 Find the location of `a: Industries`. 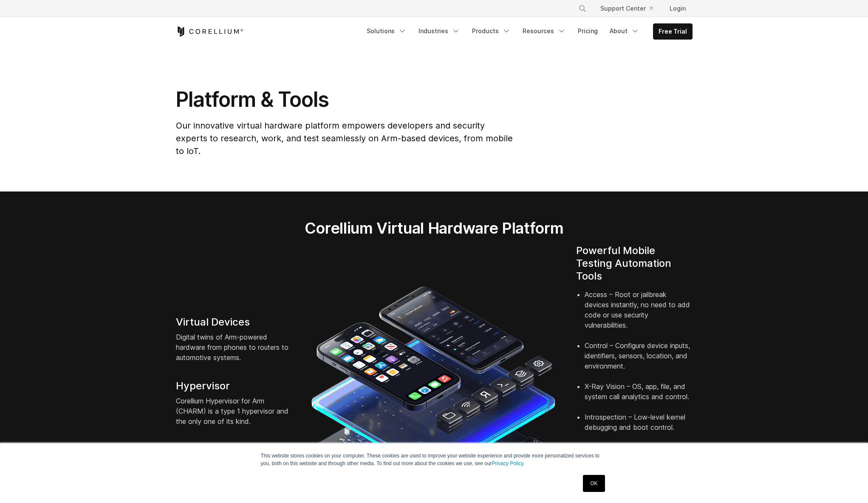

a: Industries is located at coordinates (440, 31).